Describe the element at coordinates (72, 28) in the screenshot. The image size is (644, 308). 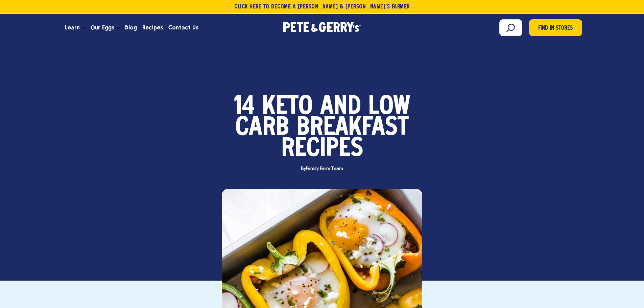
I see `a: Learn` at that location.